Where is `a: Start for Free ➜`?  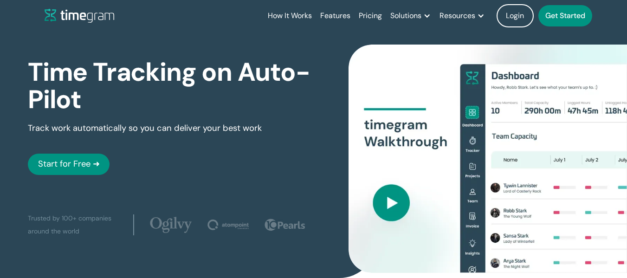
a: Start for Free ➜ is located at coordinates (69, 164).